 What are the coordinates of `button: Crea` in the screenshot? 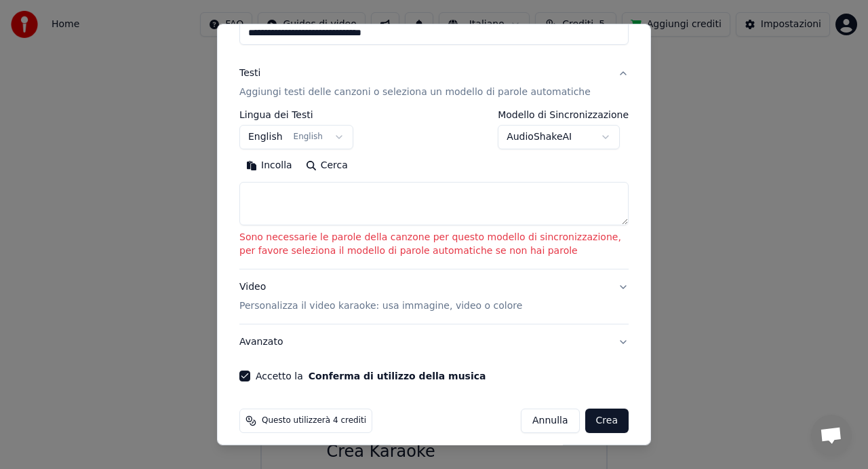 It's located at (607, 421).